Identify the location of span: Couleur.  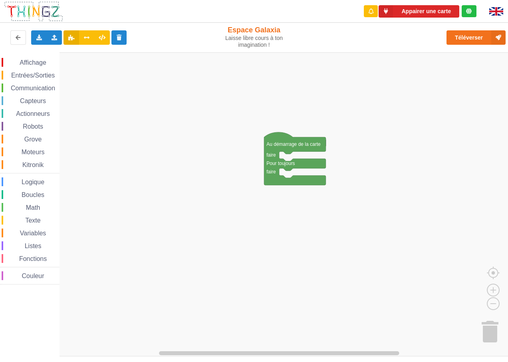
(33, 276).